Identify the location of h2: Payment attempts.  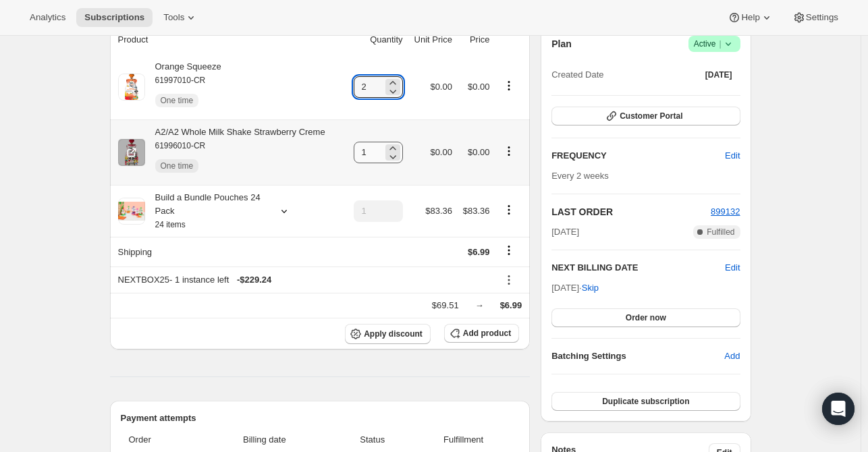
(320, 418).